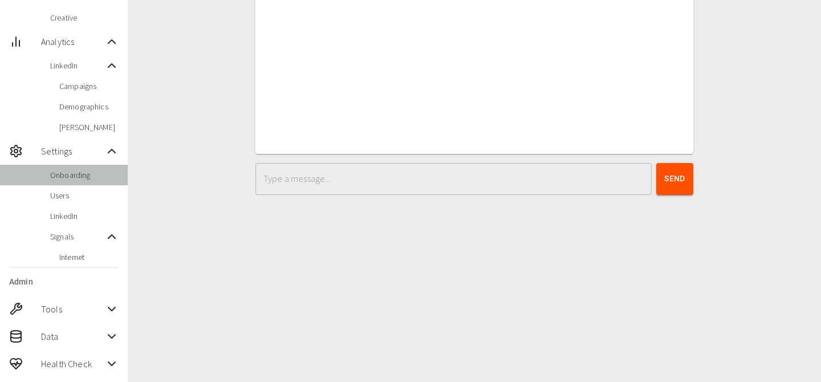 The height and width of the screenshot is (382, 821). I want to click on span: Creative, so click(84, 18).